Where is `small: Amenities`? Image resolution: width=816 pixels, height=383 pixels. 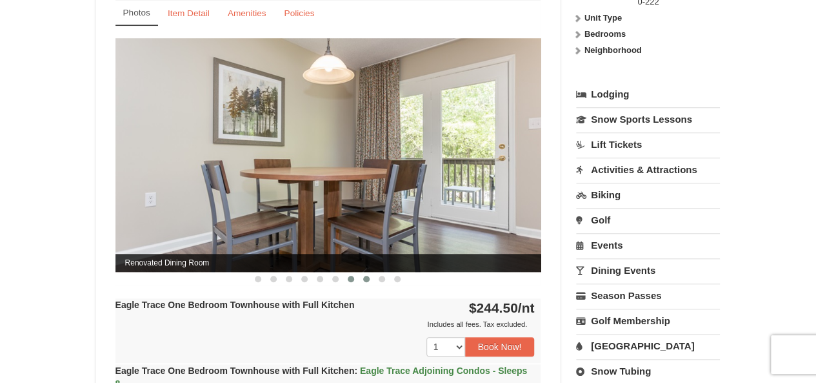 small: Amenities is located at coordinates (247, 13).